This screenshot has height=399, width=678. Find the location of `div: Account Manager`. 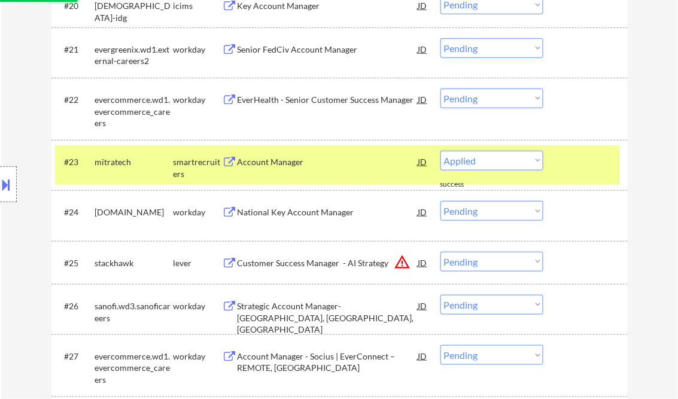

div: Account Manager is located at coordinates (328, 162).